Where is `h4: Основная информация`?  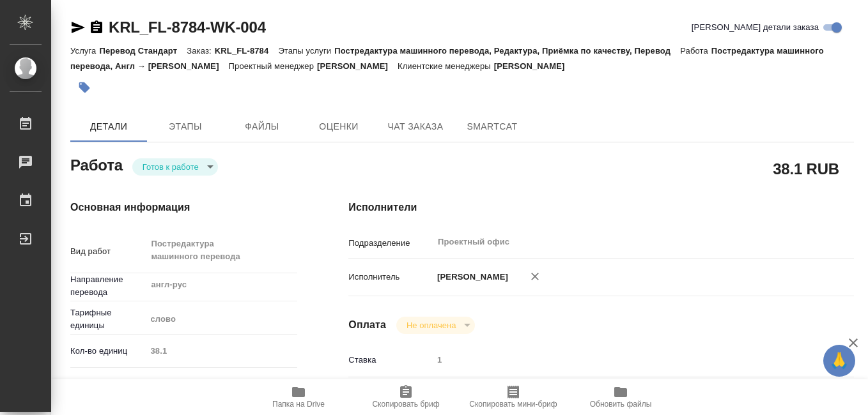 h4: Основная информация is located at coordinates (183, 208).